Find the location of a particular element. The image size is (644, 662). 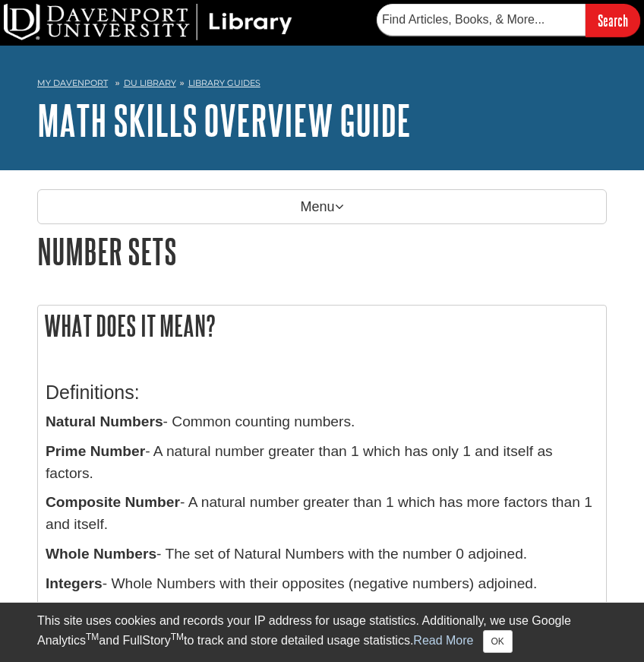

b: Prime Number is located at coordinates (95, 451).